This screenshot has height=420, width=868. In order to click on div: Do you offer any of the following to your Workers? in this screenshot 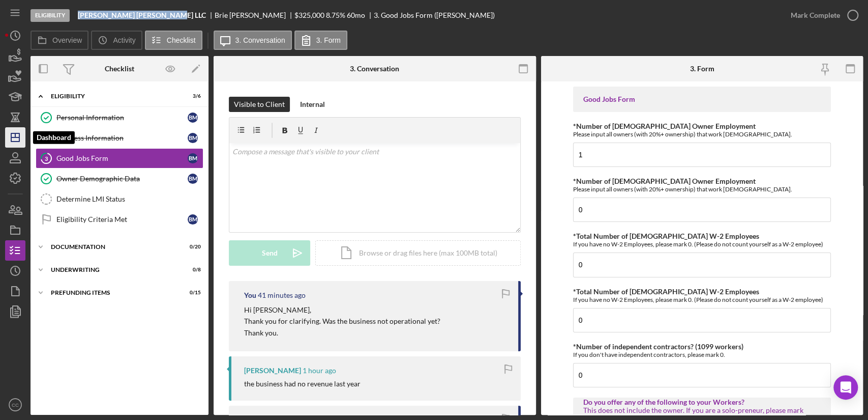, I will do `click(702, 402)`.